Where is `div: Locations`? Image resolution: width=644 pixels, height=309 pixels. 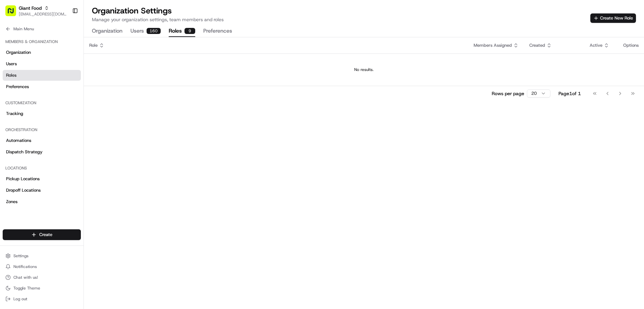 div: Locations is located at coordinates (41, 168).